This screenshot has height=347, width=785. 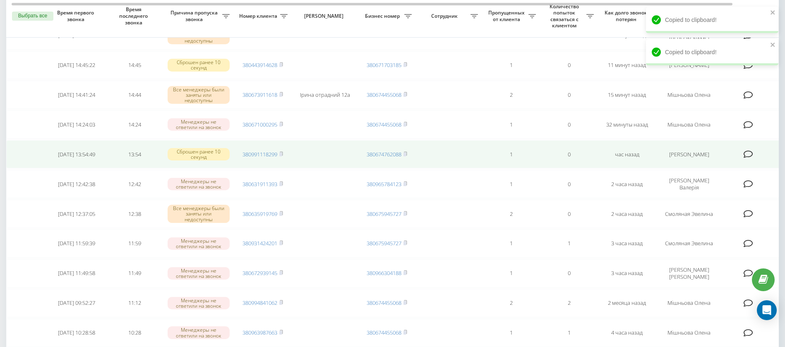 What do you see at coordinates (33, 16) in the screenshot?
I see `button: Выбрать все` at bounding box center [33, 16].